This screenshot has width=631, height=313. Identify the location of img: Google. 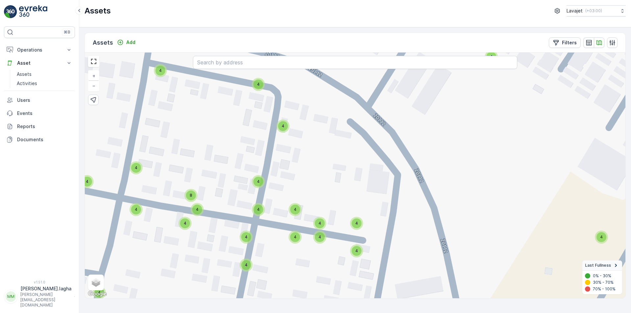
(97, 294).